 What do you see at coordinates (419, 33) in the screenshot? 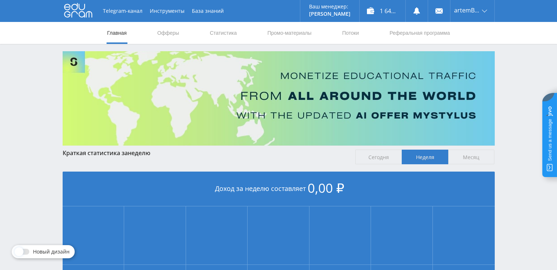
I see `a: Реферальная программа` at bounding box center [419, 33].